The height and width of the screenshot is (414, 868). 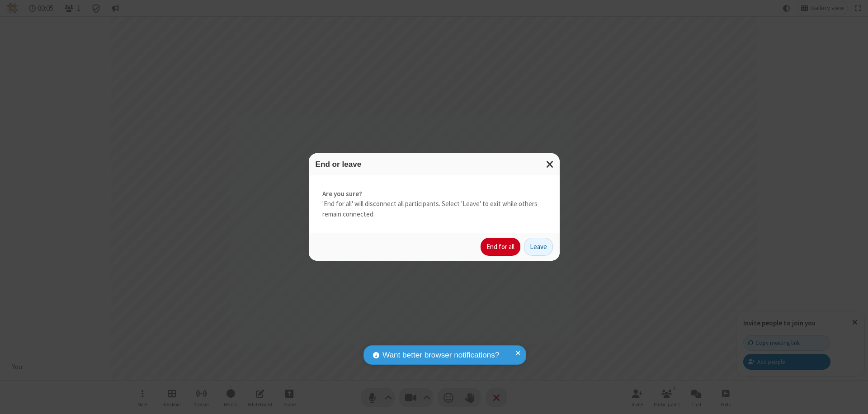 What do you see at coordinates (434, 194) in the screenshot?
I see `strong: Are you sure?` at bounding box center [434, 194].